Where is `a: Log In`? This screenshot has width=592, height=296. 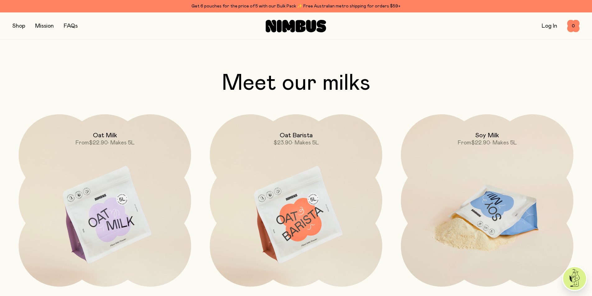 a: Log In is located at coordinates (549, 26).